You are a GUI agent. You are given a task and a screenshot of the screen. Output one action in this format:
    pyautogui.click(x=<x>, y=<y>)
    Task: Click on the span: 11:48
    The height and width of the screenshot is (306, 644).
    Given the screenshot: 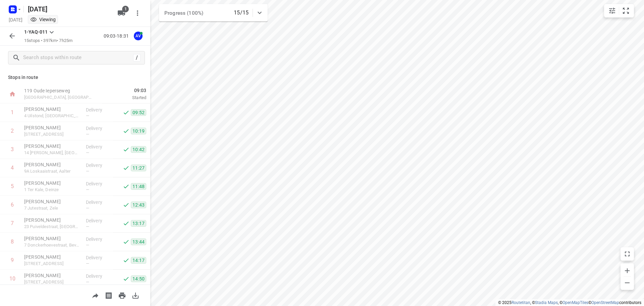 What is the action you would take?
    pyautogui.click(x=139, y=186)
    